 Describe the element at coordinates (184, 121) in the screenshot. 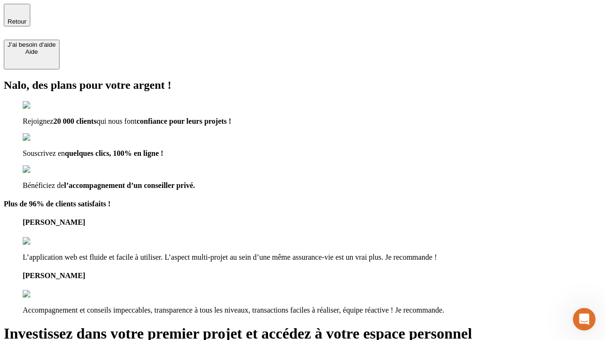

I see `span: confiance pour leurs projets !` at that location.